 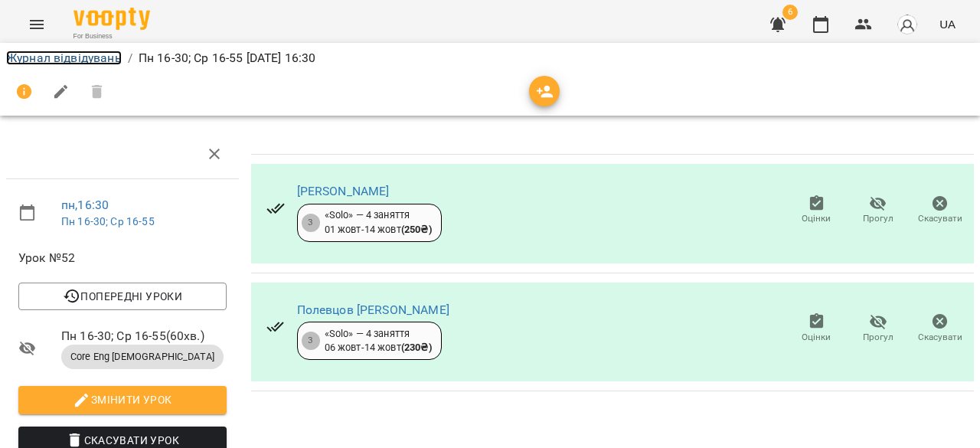 What do you see at coordinates (122, 296) in the screenshot?
I see `span: Попередні уроки` at bounding box center [122, 296].